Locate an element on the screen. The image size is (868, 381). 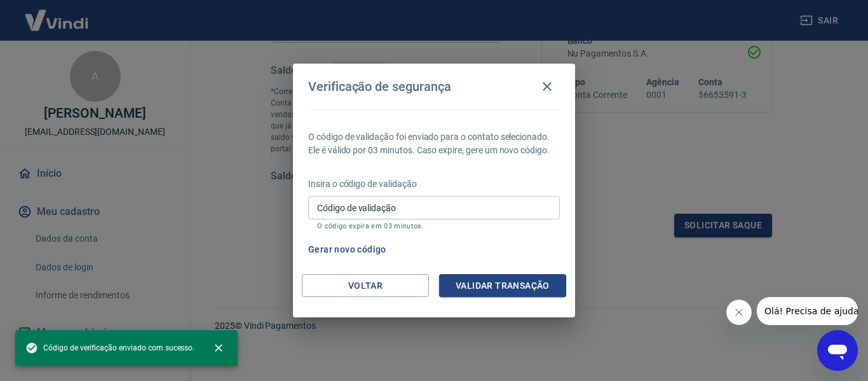
button: Validar transação is located at coordinates (503, 285).